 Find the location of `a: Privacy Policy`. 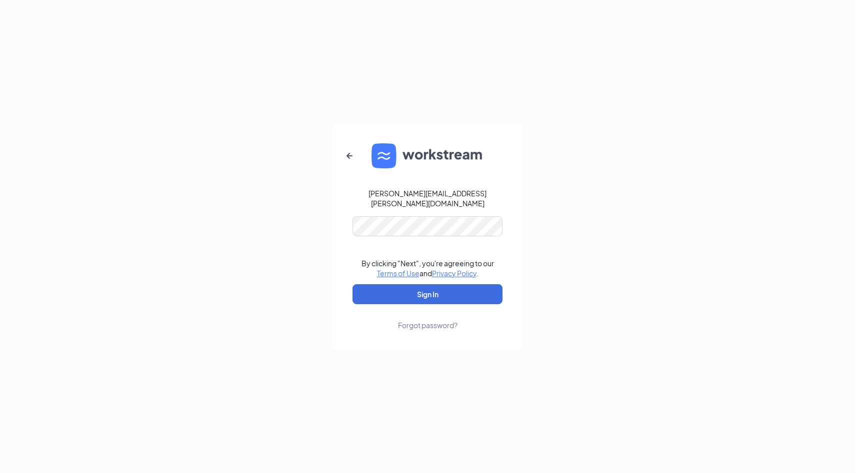

a: Privacy Policy is located at coordinates (454, 273).